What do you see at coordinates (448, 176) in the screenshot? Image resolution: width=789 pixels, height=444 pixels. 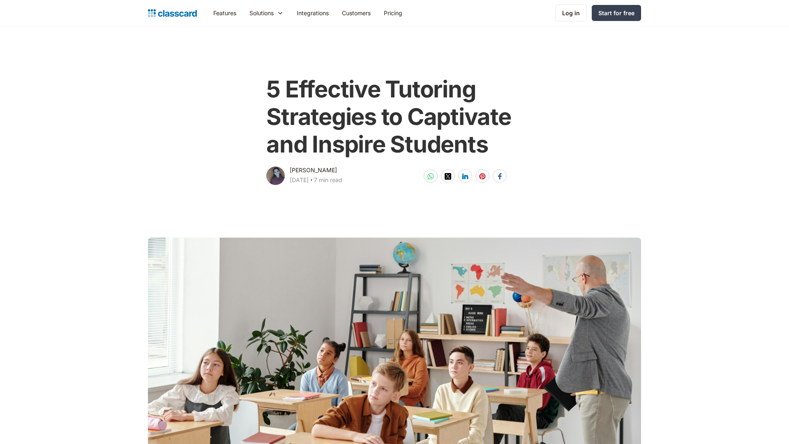 I see `img: twitter-white sharing button` at bounding box center [448, 176].